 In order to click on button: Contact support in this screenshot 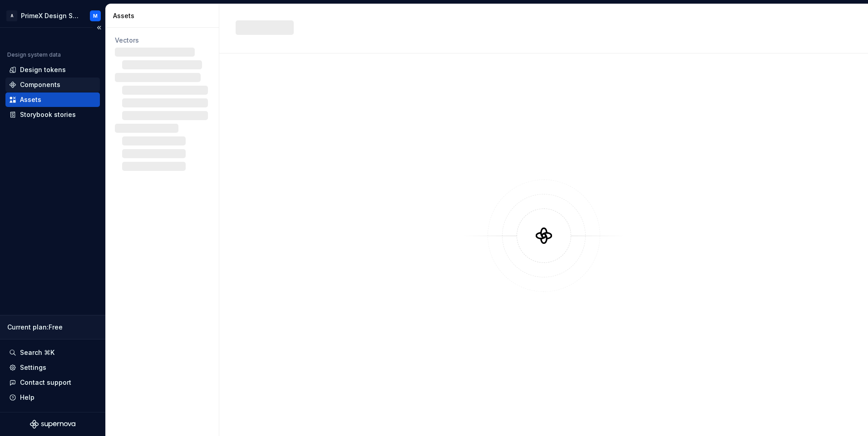, I will do `click(52, 383)`.